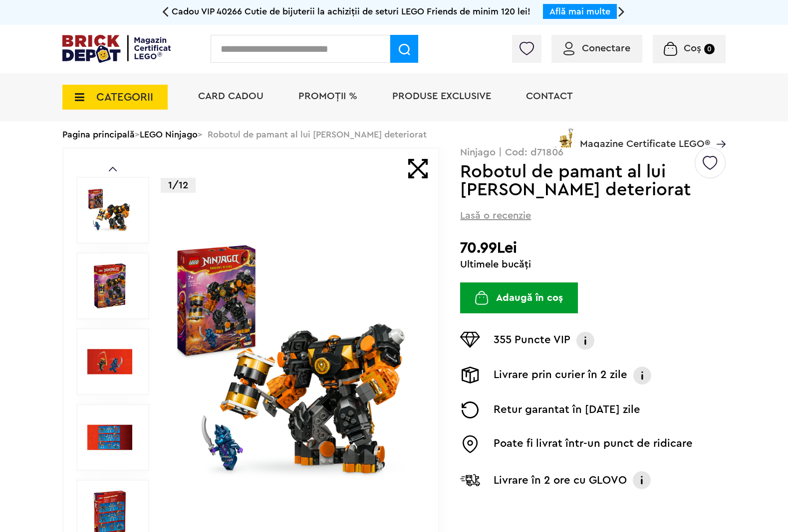 The height and width of the screenshot is (532, 788). What do you see at coordinates (585, 341) in the screenshot?
I see `img: Info VIP` at bounding box center [585, 341].